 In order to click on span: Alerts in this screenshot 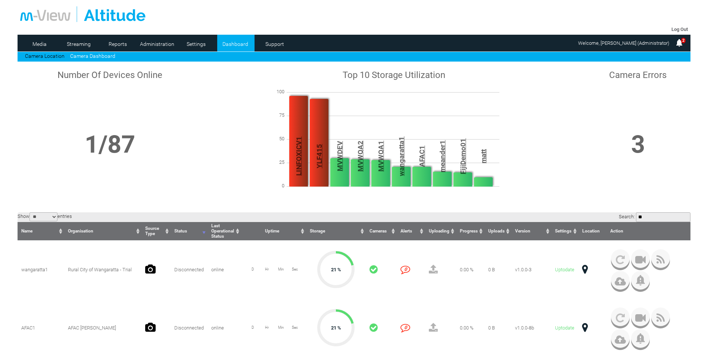, I will do `click(406, 231)`.